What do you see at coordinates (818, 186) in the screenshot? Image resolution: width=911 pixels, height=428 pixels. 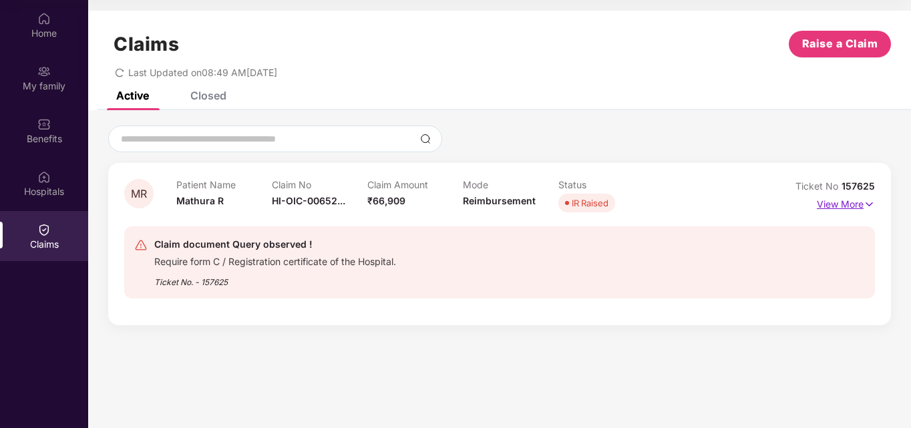 I see `span: Ticket No` at bounding box center [818, 186].